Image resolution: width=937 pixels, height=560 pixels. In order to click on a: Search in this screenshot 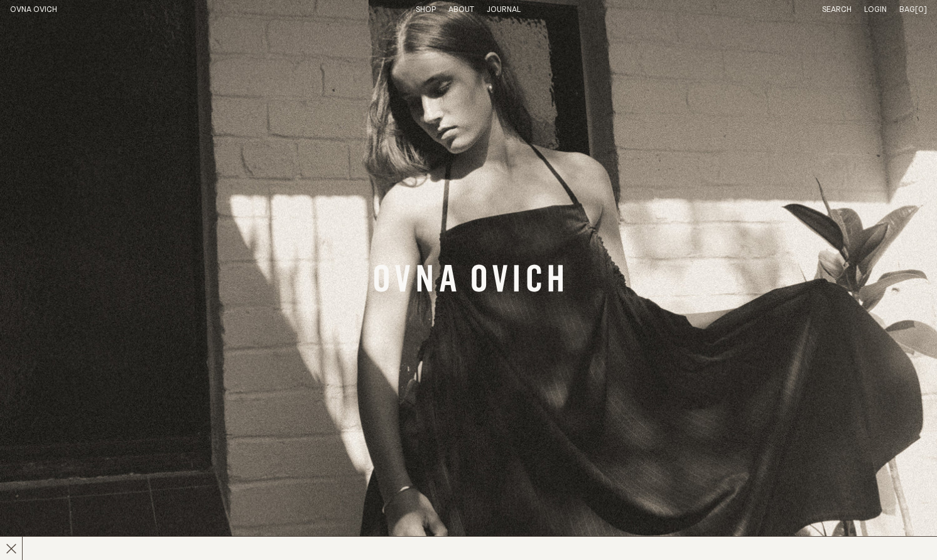, I will do `click(836, 10)`.